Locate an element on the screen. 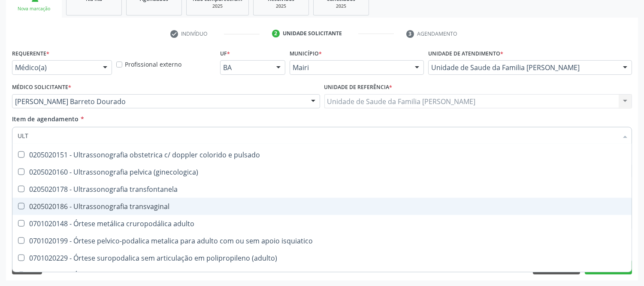 The height and width of the screenshot is (286, 644). div: 0701020148 - Órtese metálica cruropodálica adulto is located at coordinates (322, 223).